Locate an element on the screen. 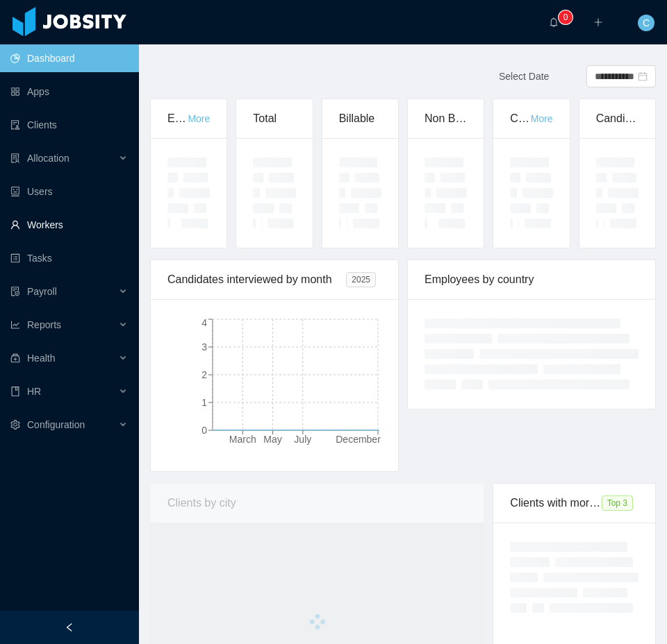 The height and width of the screenshot is (644, 667). a: icon: robotUsers is located at coordinates (69, 192).